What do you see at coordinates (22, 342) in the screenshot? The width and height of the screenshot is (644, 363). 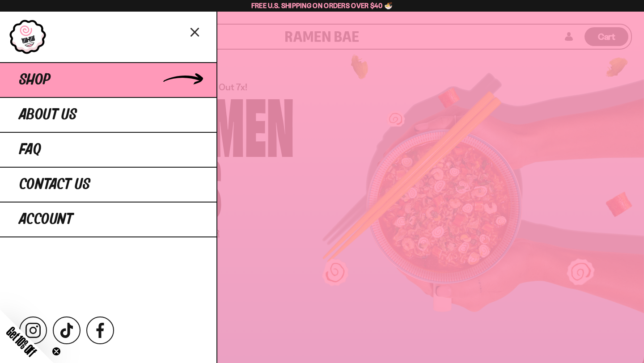 I see `span: Get 10% Off` at bounding box center [22, 342].